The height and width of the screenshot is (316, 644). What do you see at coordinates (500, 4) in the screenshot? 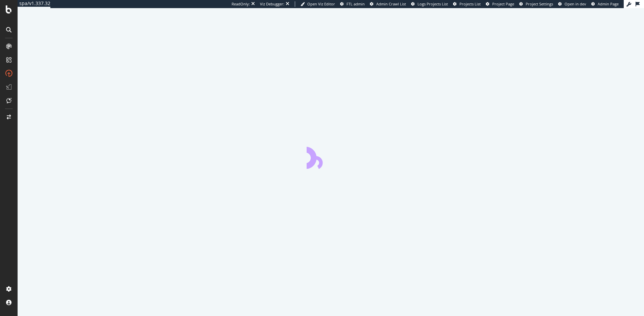
I see `a: Project Page` at bounding box center [500, 4].